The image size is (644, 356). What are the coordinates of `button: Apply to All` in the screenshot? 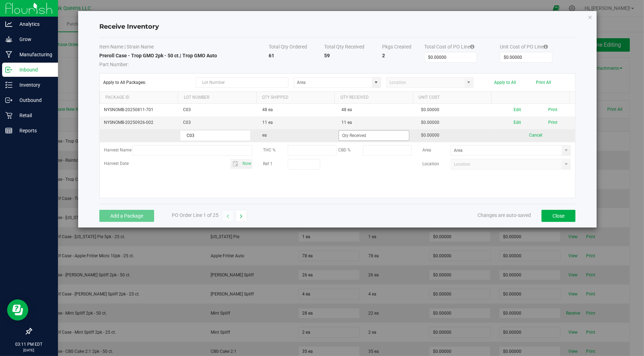 It's located at (505, 83).